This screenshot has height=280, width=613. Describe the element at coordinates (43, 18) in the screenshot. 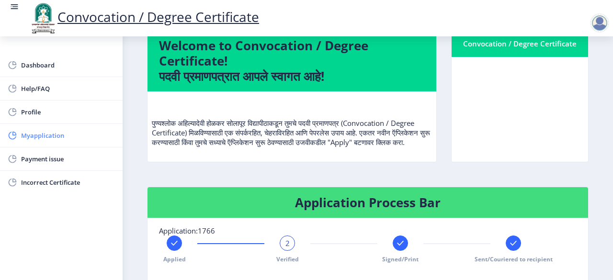

I see `img: logo` at that location.